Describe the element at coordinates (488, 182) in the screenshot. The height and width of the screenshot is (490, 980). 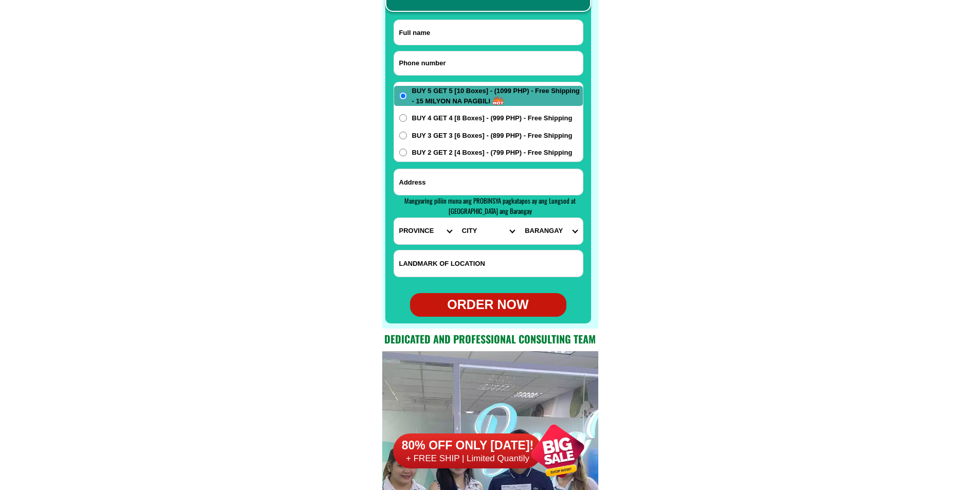
I see `input: Input address` at that location.